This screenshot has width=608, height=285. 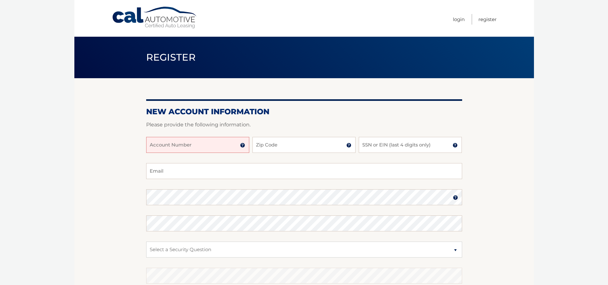 What do you see at coordinates (304, 125) in the screenshot?
I see `p: Please provide the following information.` at bounding box center [304, 125].